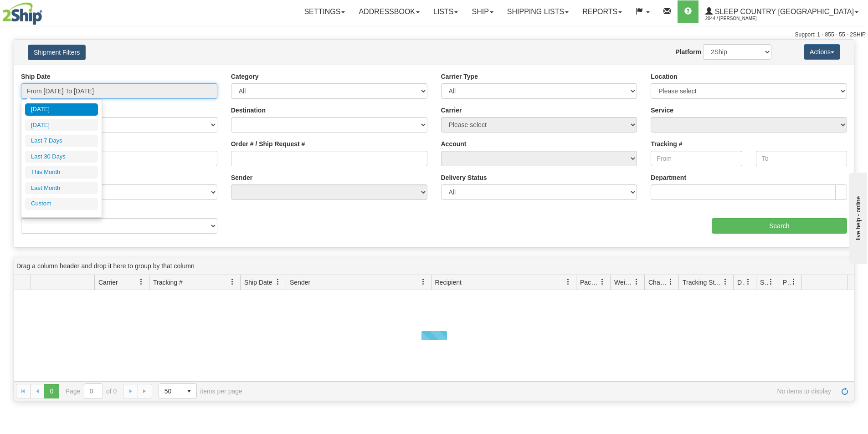 This screenshot has height=434, width=868. What do you see at coordinates (448, 283) in the screenshot?
I see `span: Recipient` at bounding box center [448, 283].